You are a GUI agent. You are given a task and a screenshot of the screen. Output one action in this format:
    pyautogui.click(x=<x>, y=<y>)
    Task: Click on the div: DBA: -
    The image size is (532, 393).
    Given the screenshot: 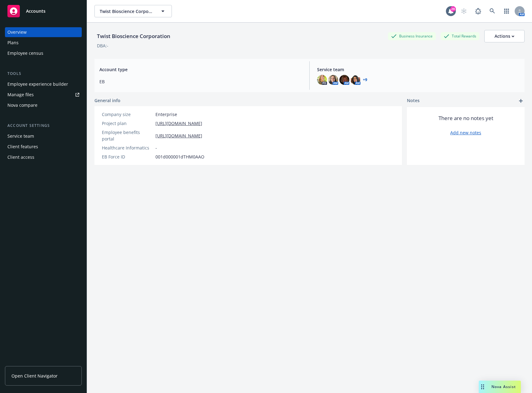 What is the action you would take?
    pyautogui.click(x=103, y=45)
    